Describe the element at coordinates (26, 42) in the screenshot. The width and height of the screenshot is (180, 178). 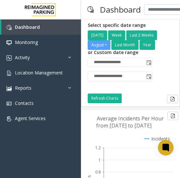
I see `span: Monitoring` at that location.